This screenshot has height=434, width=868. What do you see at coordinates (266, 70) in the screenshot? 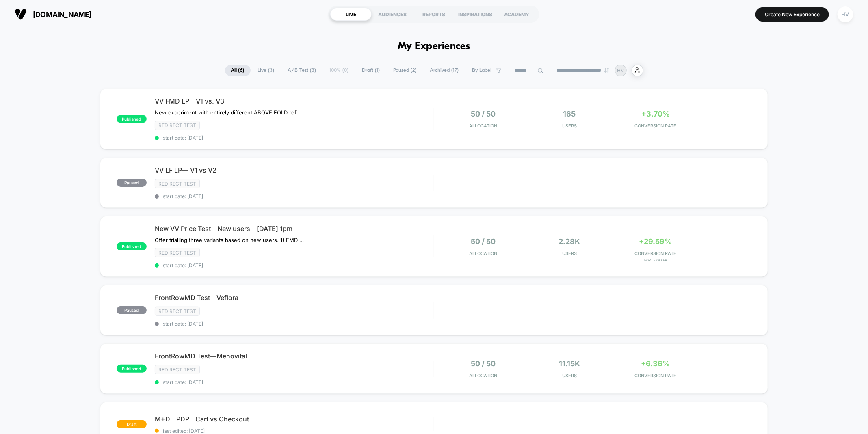
I see `span: Live ( 3 )` at bounding box center [266, 70].